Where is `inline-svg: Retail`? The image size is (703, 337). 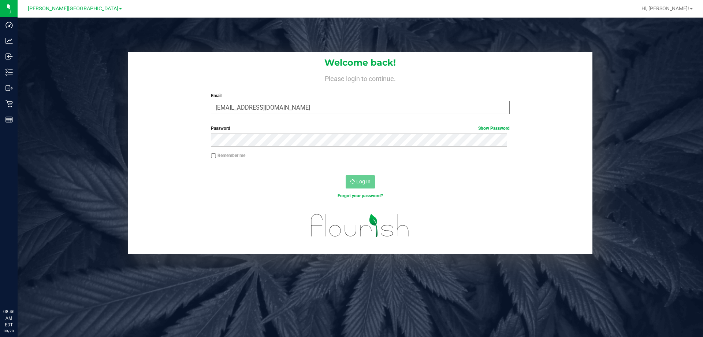
inline-svg: Retail is located at coordinates (9, 104).